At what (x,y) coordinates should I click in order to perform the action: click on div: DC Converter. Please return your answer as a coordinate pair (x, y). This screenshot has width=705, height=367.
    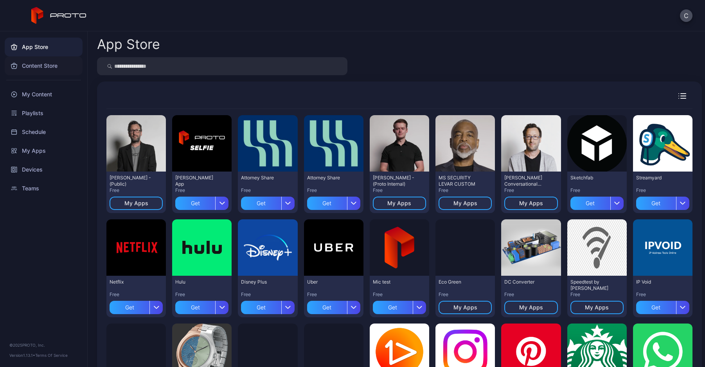
    Looking at the image, I should click on (526, 282).